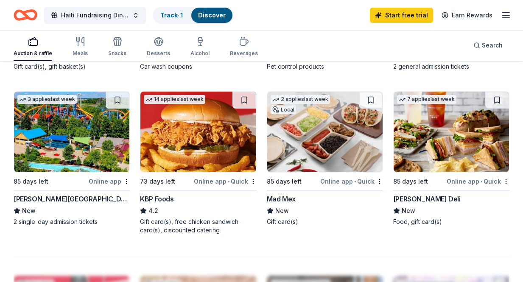 This screenshot has height=282, width=523. Describe the element at coordinates (158, 47) in the screenshot. I see `button: Desserts` at that location.